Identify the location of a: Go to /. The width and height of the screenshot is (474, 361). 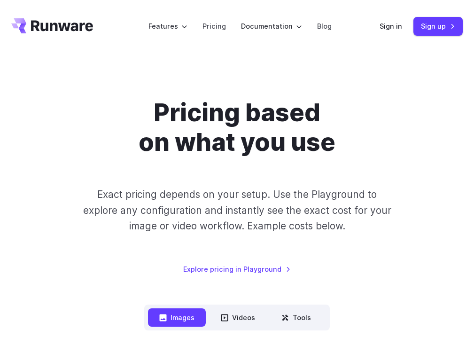
(52, 26).